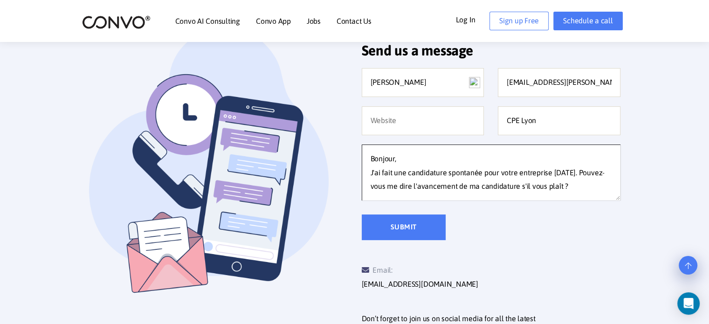  I want to click on a: Log In, so click(472, 19).